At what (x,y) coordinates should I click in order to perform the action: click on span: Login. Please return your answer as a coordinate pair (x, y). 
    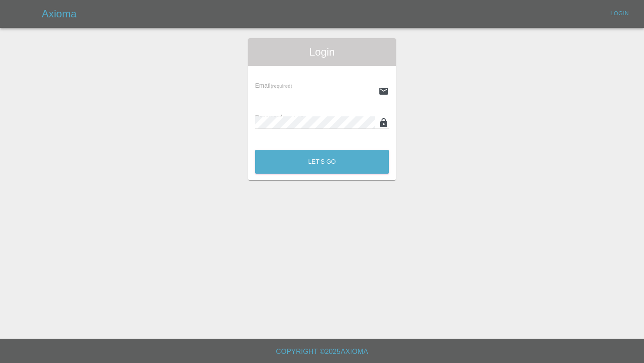
    Looking at the image, I should click on (322, 52).